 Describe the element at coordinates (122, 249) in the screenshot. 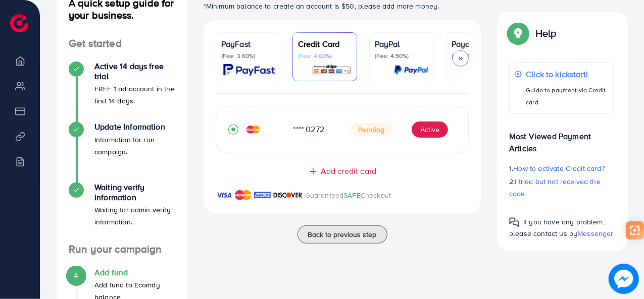

I see `h4: Run your campaign` at that location.